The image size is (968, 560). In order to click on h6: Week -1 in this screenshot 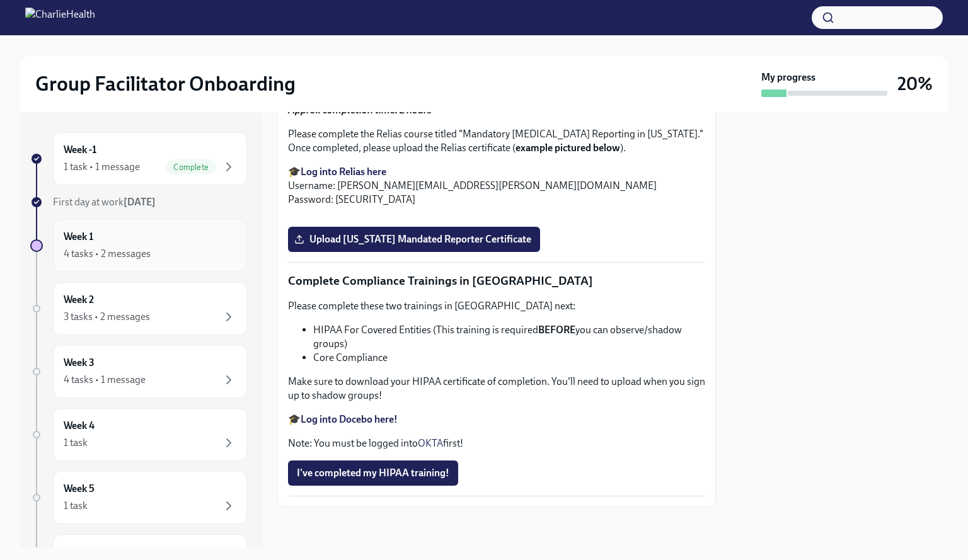, I will do `click(80, 150)`.